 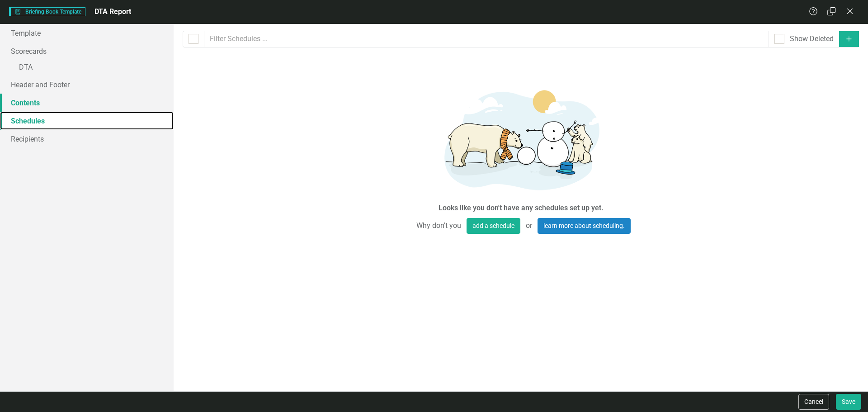 I want to click on span: DTA Report, so click(x=112, y=11).